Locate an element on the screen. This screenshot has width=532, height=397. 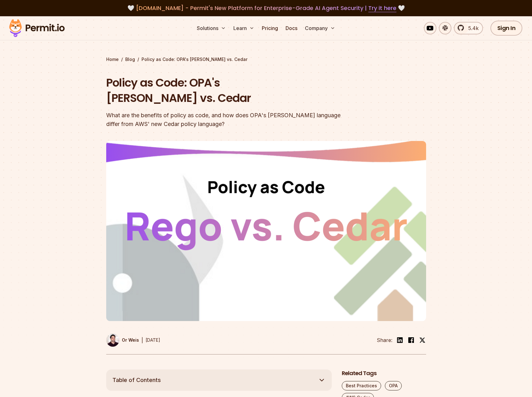
button: facebook is located at coordinates (411, 340).